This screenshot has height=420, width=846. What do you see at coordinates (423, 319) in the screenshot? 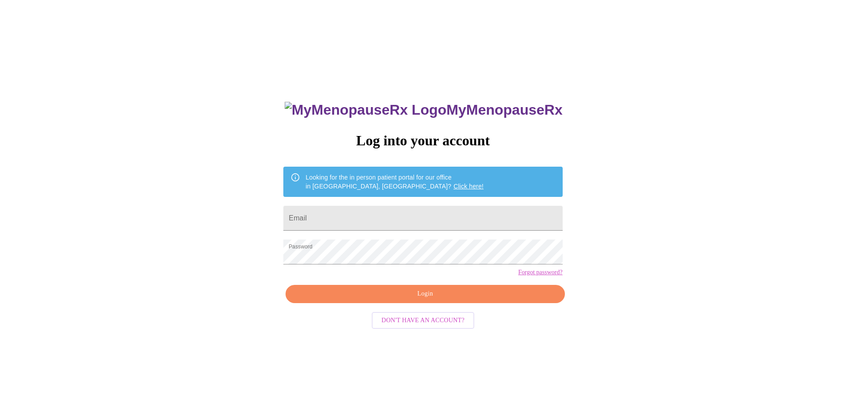
I see `a: Don't have an account?` at bounding box center [423, 319].